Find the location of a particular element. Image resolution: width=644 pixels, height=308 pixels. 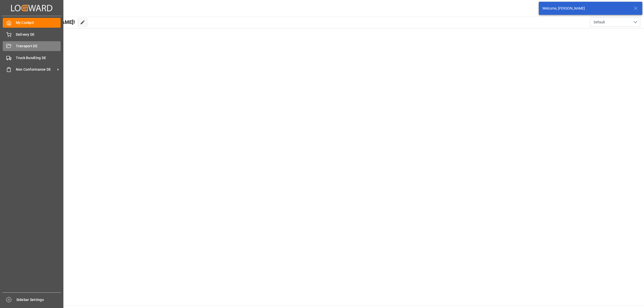

a: Transport DE is located at coordinates (32, 46).